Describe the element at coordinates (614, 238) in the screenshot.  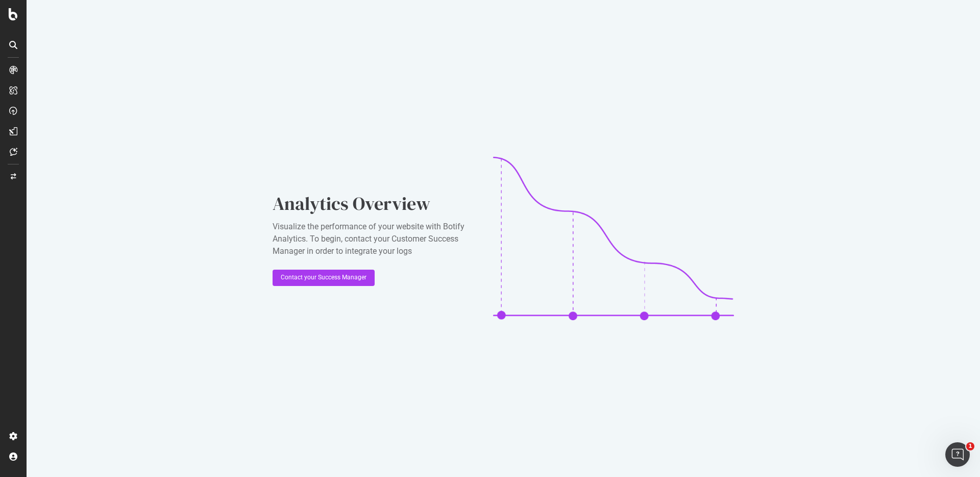
I see `img: CaL_T18e.png` at that location.